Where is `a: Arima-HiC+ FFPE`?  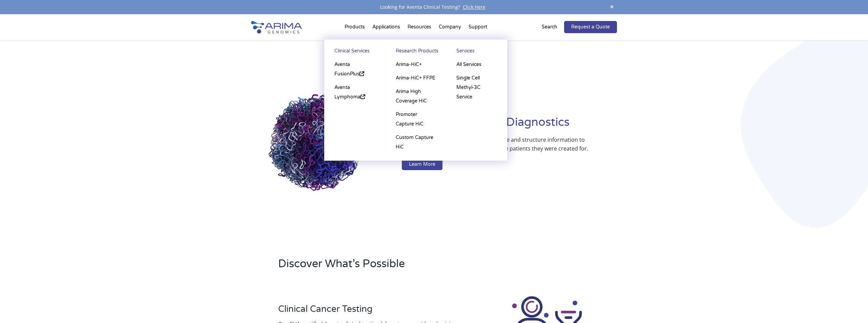 a: Arima-HiC+ FFPE is located at coordinates (415, 78).